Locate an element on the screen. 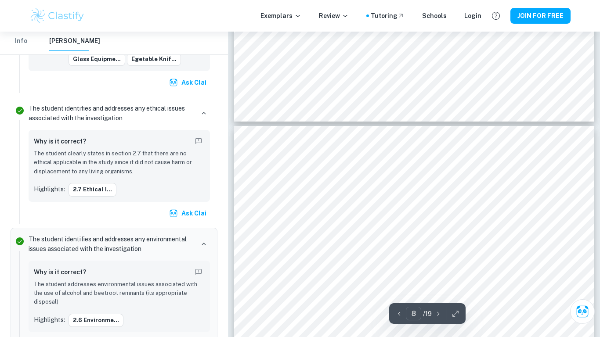  a: JOIN FOR FREE is located at coordinates (540, 16).